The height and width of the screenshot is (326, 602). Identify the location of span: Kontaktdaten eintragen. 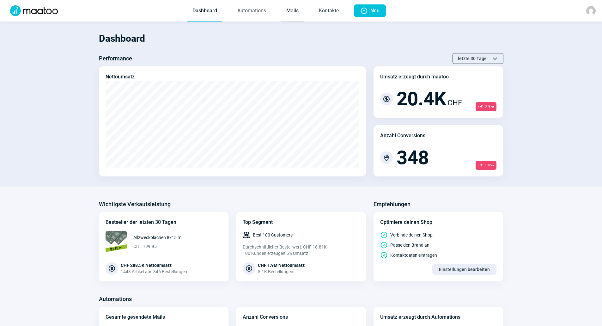
(414, 255).